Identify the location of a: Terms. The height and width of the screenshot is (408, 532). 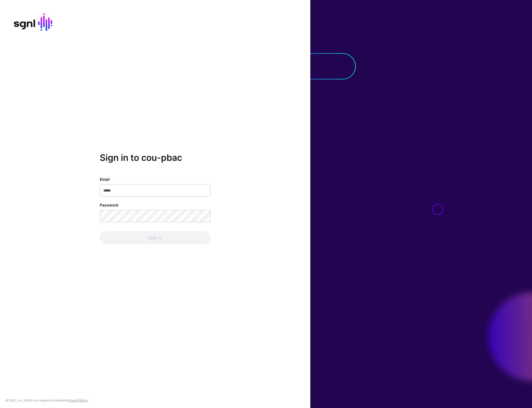
(83, 400).